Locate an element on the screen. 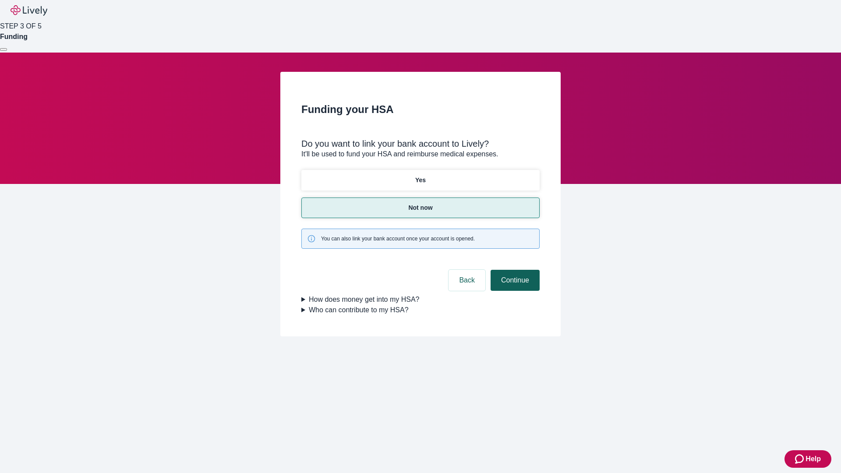 Image resolution: width=841 pixels, height=473 pixels. img: Lively is located at coordinates (29, 11).